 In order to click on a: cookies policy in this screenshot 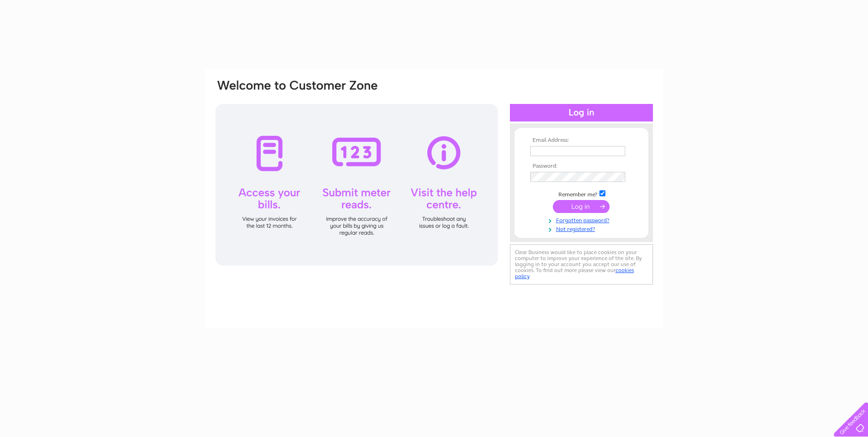, I will do `click(574, 273)`.